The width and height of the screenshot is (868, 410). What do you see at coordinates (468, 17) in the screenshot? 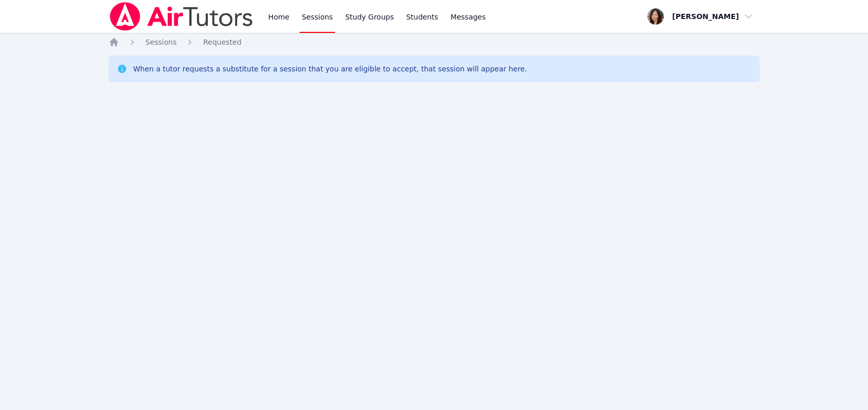
I see `span: Messages` at bounding box center [468, 17].